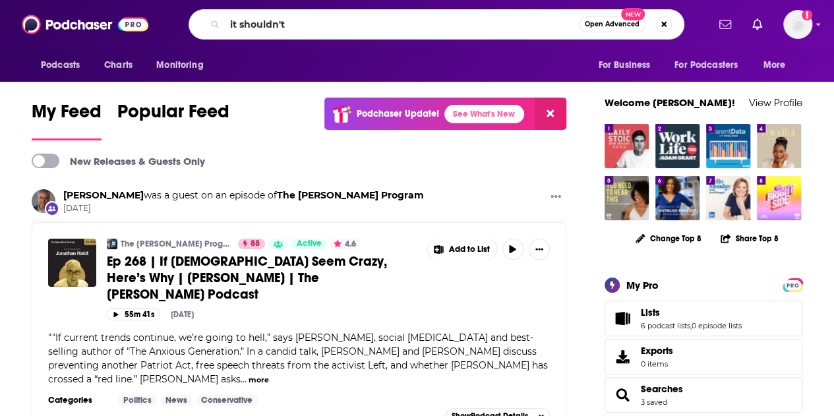 The image size is (834, 416). I want to click on img: The Gutbliss Podcast, so click(677, 198).